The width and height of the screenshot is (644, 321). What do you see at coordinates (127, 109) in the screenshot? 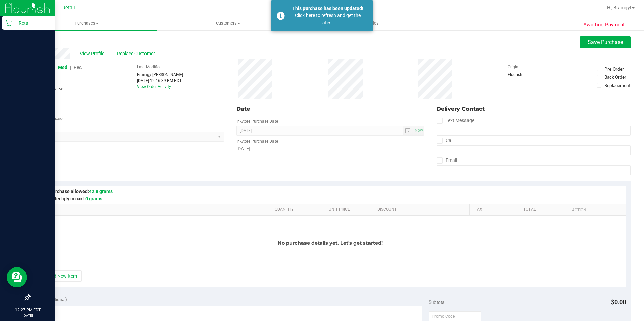
I see `div: Location` at bounding box center [127, 109].